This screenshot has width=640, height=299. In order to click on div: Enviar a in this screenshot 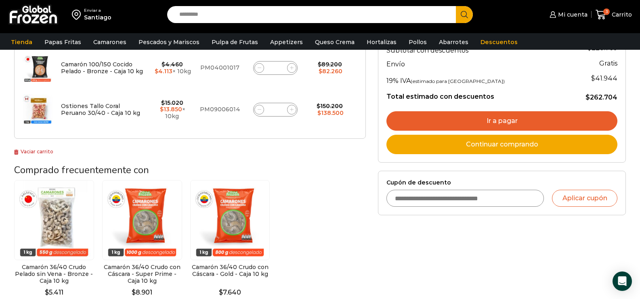, I will do `click(98, 11)`.